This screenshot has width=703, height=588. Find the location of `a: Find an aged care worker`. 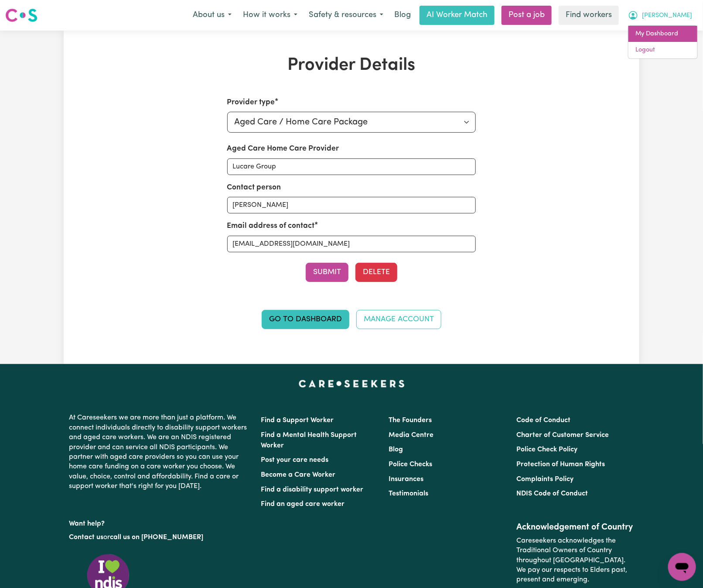

a: Find an aged care worker is located at coordinates (303, 504).